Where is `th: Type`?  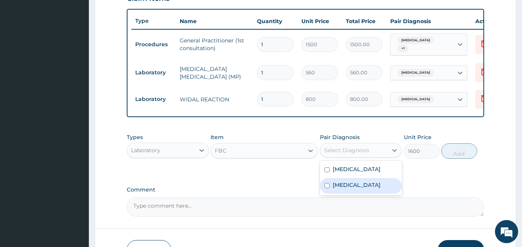
th: Type is located at coordinates (153, 21).